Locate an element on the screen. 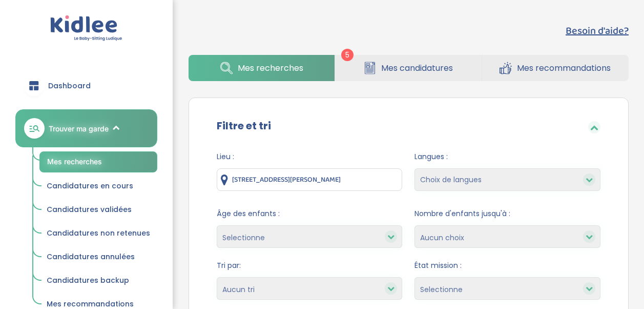 Image resolution: width=644 pixels, height=309 pixels. span: Candidatures validées is located at coordinates (89, 209).